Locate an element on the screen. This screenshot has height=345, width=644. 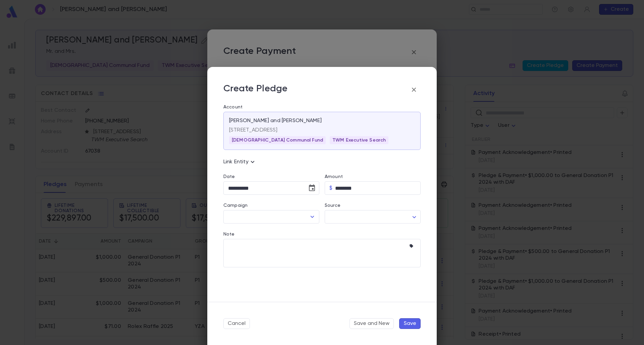
p: Link Entity is located at coordinates (240, 163).